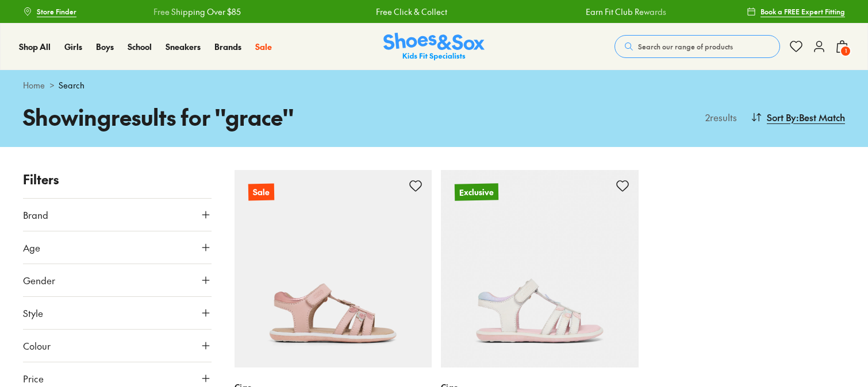  I want to click on p: Exclusive, so click(476, 192).